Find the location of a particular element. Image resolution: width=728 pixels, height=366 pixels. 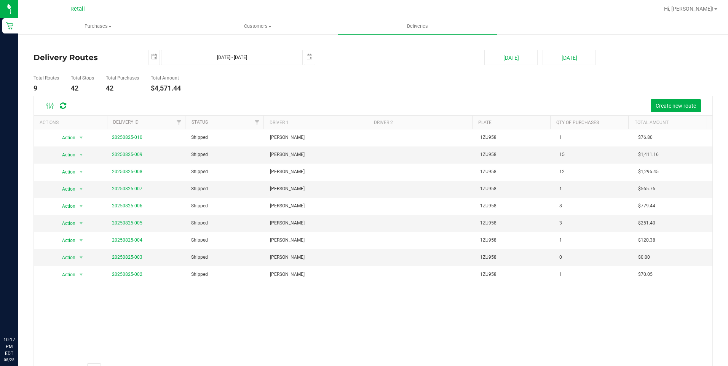

span: 0 is located at coordinates (560, 257).